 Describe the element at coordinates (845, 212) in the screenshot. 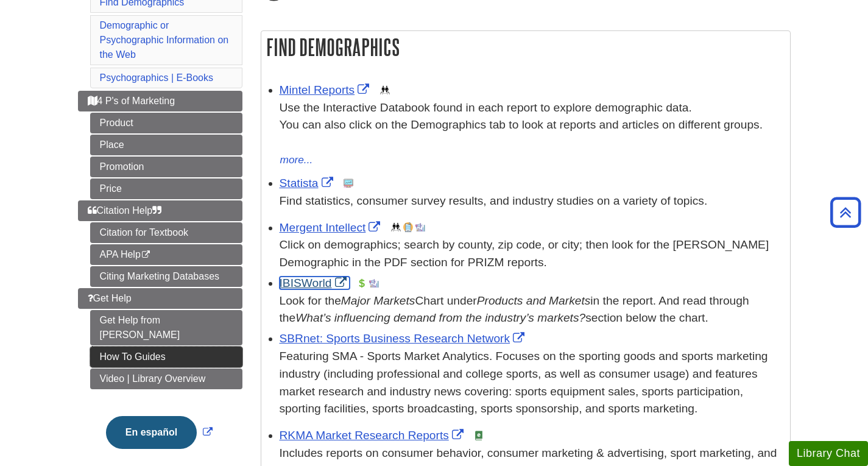

I see `a: Back to Top` at that location.